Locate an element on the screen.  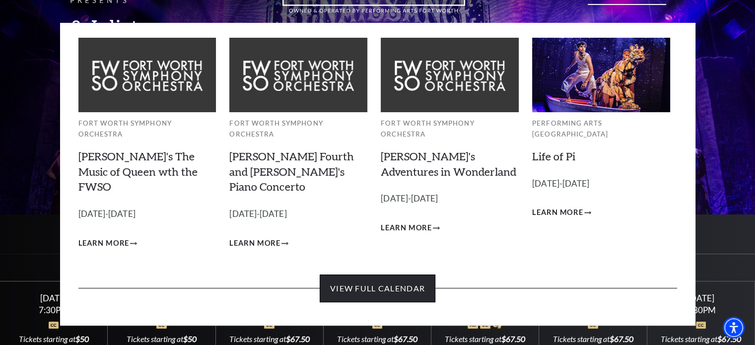
div: 7:30PM is located at coordinates (54, 310).